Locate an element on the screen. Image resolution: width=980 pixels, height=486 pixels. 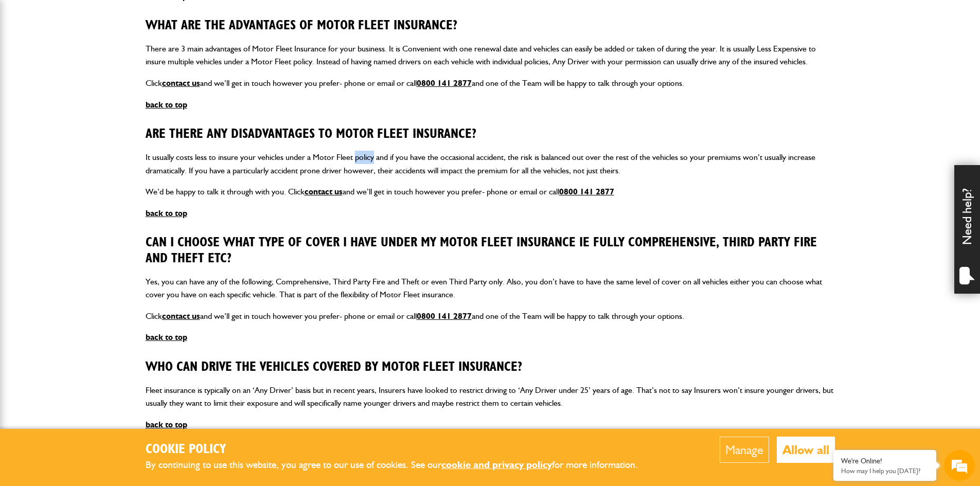
textarea: Type your message and hit 'Enter' is located at coordinates (100, 247).